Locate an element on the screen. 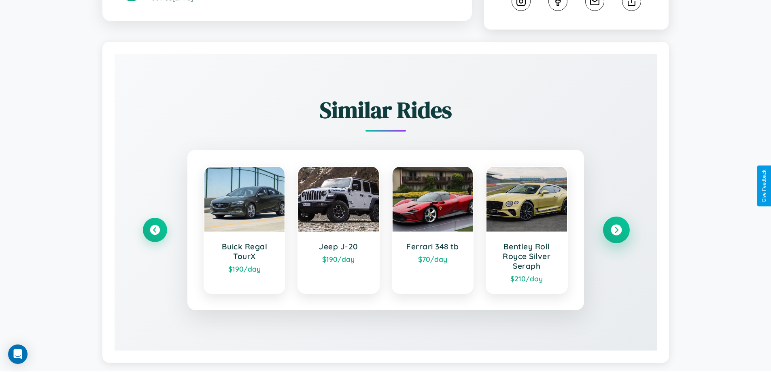 The height and width of the screenshot is (372, 771). a: Jeep J-20$190/day is located at coordinates (338, 230).